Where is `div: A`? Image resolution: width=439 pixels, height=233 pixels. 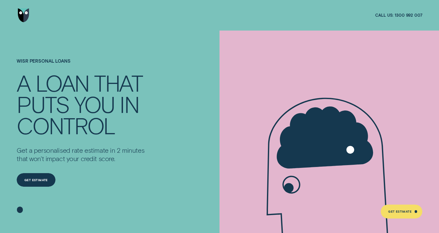
div: A is located at coordinates (23, 83).